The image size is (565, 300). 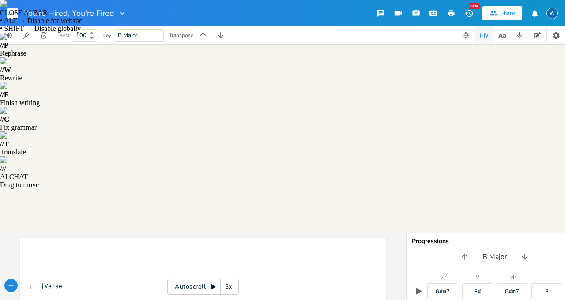 What do you see at coordinates (547, 292) in the screenshot?
I see `div: B` at bounding box center [547, 292].